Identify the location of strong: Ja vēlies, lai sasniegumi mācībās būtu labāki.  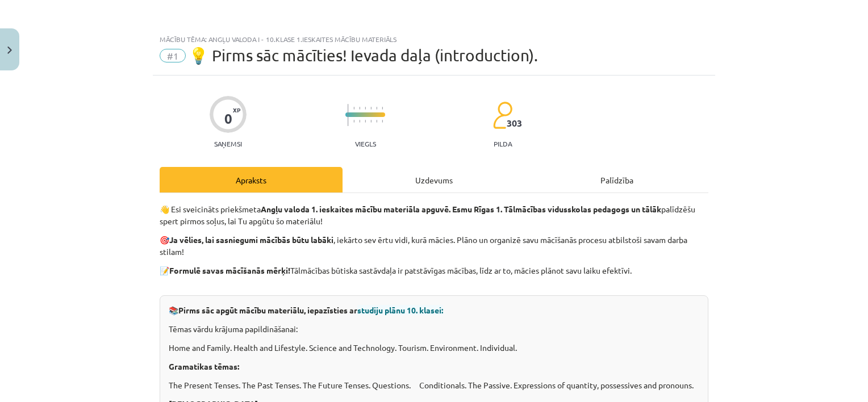
(251, 239).